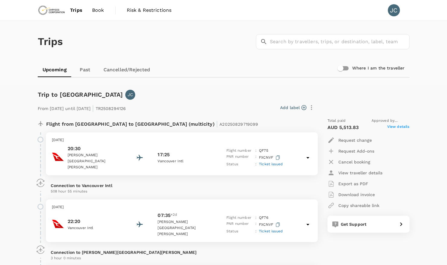 Image resolution: width=447 pixels, height=265 pixels. What do you see at coordinates (340, 42) in the screenshot?
I see `input: Search by travellers, trips, or destination, label, team` at bounding box center [340, 42].